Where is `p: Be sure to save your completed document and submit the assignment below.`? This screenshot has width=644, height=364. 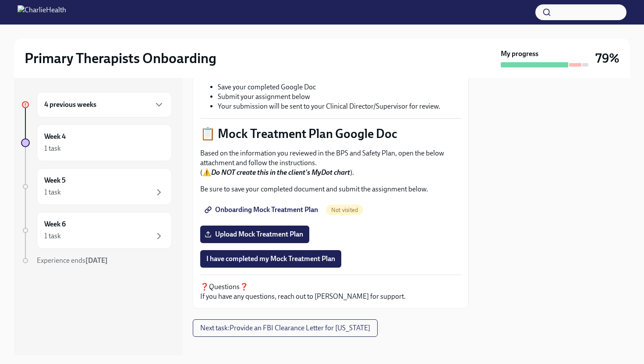
p: Be sure to save your completed document and submit the assignment below. is located at coordinates (330, 189).